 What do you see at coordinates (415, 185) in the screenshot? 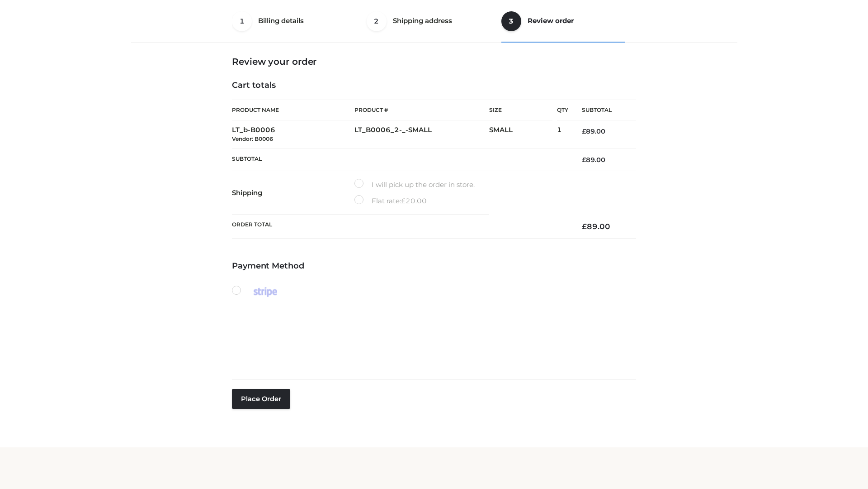
I see `label: I will pick up the order in store.` at bounding box center [415, 185].